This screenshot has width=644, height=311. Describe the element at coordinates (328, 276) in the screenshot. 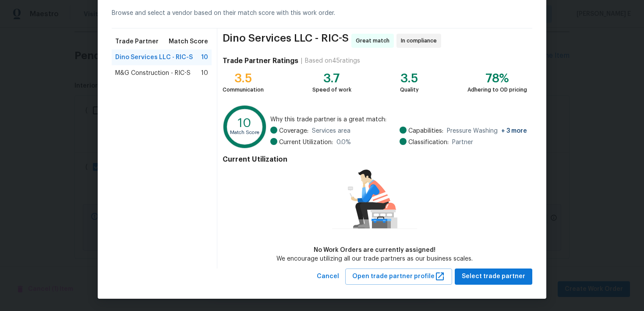

I see `span: Cancel` at that location.